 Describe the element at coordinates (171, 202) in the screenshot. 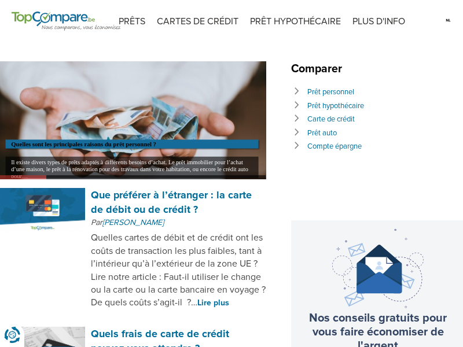

I see `a: Que préférer à l’étranger : la carte de débit ou de crédit ?` at that location.